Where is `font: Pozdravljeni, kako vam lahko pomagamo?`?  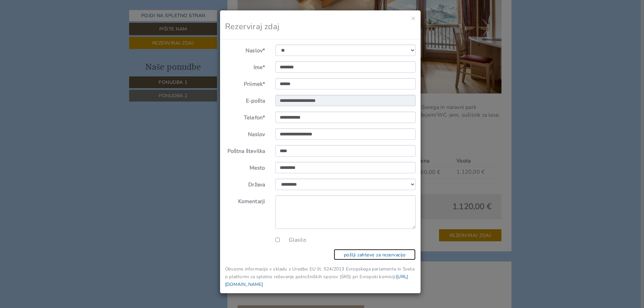 font: Pozdravljeni, kako vam lahko pomagamo? is located at coordinates (61, 29).